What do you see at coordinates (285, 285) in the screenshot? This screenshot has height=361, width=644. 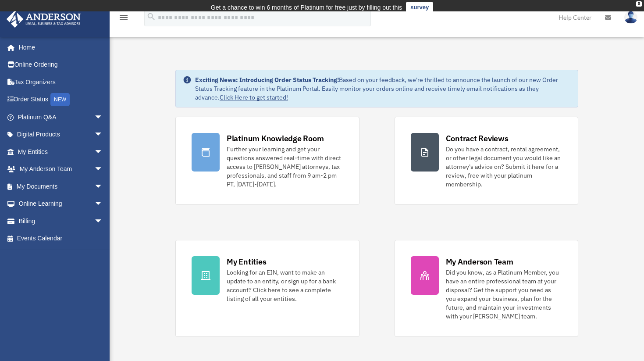 I see `div: Looking for an EIN, want to make an update to an entity, or sign up for a bank account? Click her...` at bounding box center [285, 285].